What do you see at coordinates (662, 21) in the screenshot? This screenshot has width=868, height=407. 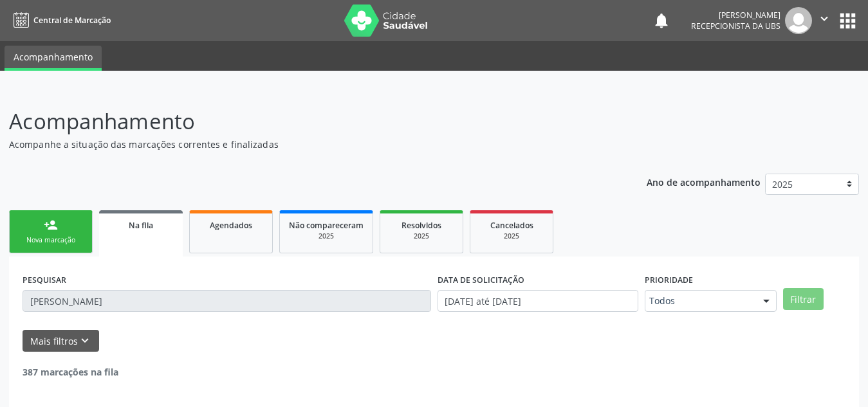 I see `button: notifications` at bounding box center [662, 21].